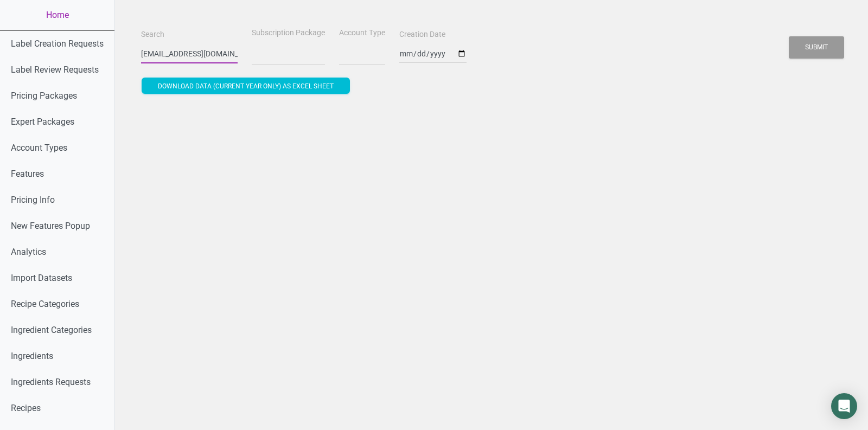 The image size is (868, 430). What do you see at coordinates (246, 86) in the screenshot?
I see `span: Download data (current year only) as excel sheet` at bounding box center [246, 86].